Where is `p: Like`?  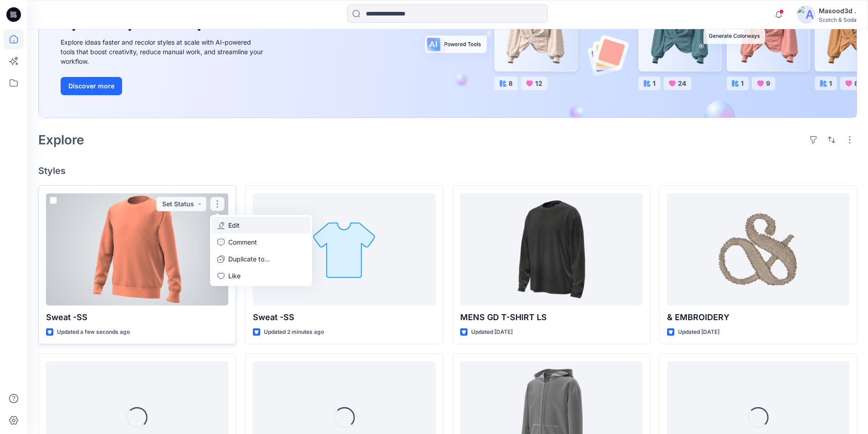
p: Like is located at coordinates (234, 275).